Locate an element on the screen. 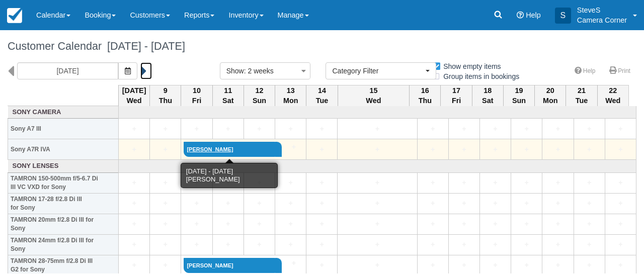 The width and height of the screenshot is (644, 277). th: TAMRON 20mm f/2.8 Di III for Sony is located at coordinates (63, 224).